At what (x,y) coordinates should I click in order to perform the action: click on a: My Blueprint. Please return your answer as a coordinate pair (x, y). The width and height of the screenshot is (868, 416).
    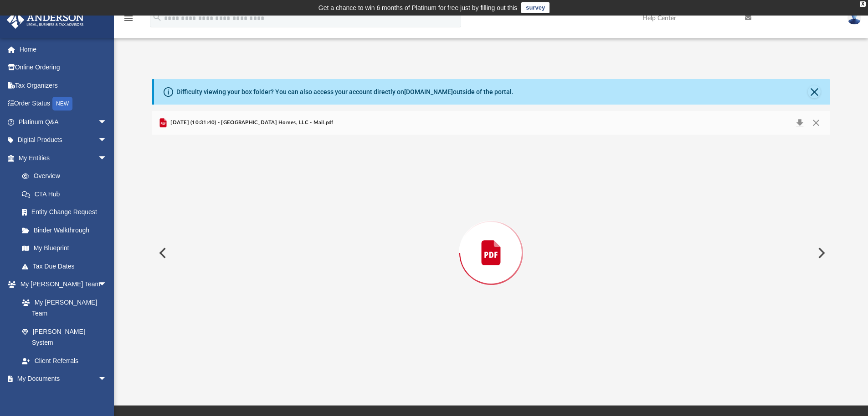
    Looking at the image, I should click on (65, 248).